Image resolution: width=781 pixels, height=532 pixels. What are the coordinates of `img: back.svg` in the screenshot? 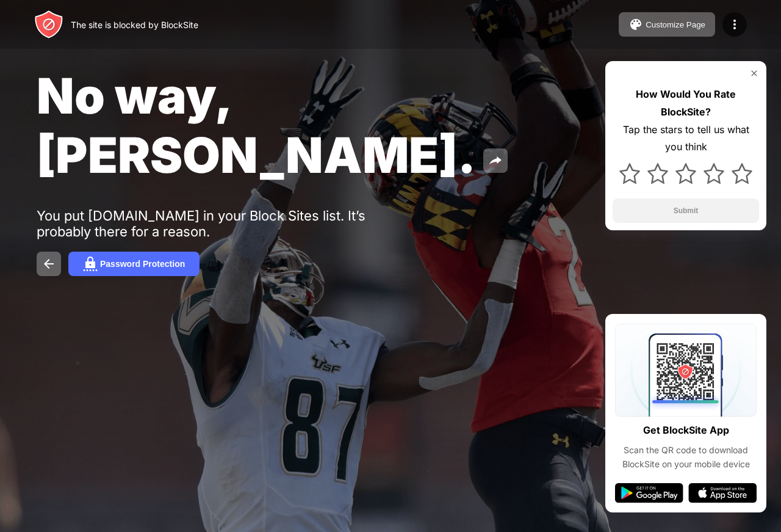 It's located at (49, 264).